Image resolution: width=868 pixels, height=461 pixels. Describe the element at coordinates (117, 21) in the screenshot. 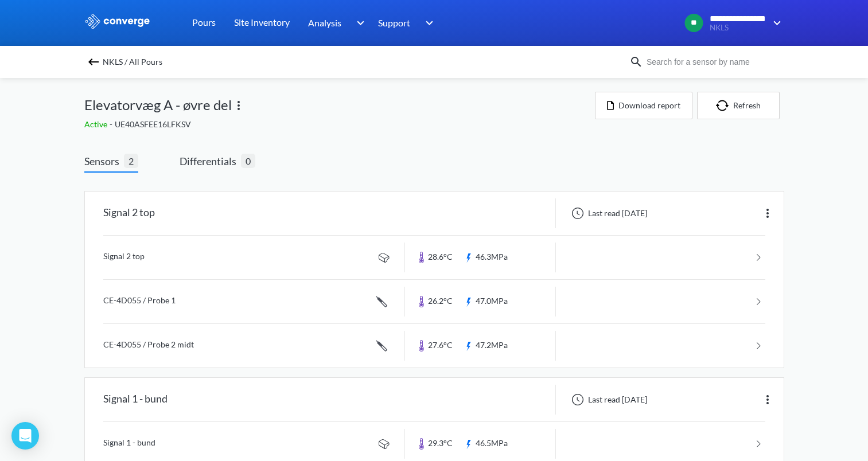

I see `img: logo_ewhite.svg` at that location.